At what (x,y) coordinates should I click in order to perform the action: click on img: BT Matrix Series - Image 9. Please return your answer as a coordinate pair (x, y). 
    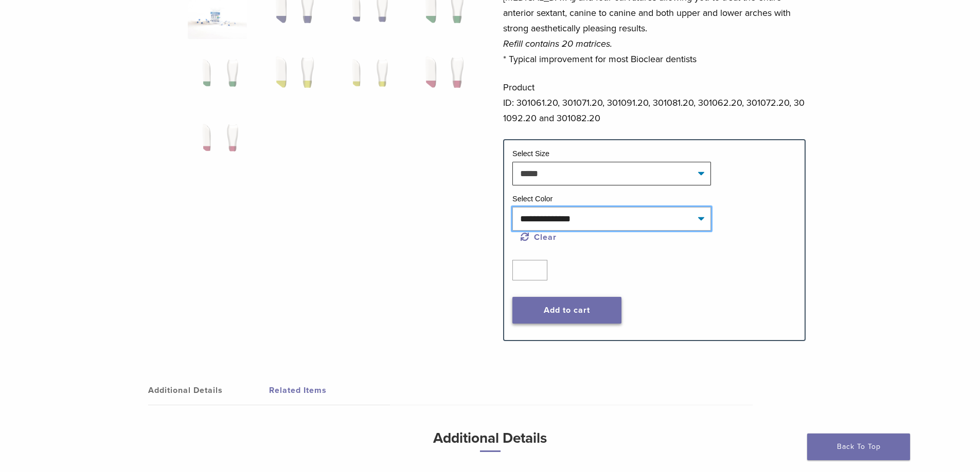
    Looking at the image, I should click on (217, 143).